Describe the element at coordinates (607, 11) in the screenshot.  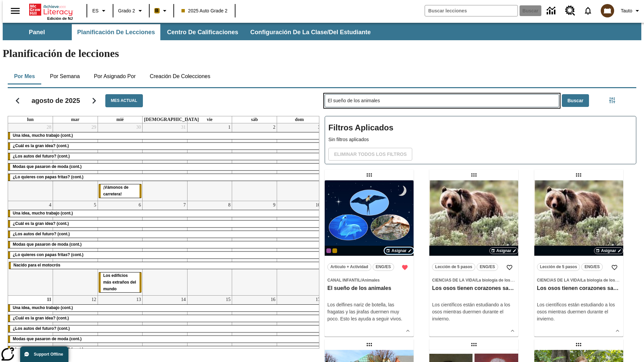
I see `img: avatar image` at that location.